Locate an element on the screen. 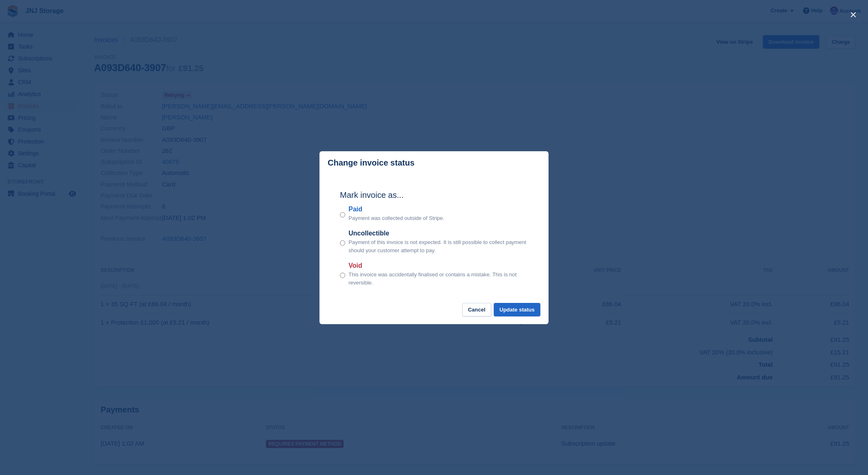 This screenshot has width=868, height=475. button: close is located at coordinates (853, 15).